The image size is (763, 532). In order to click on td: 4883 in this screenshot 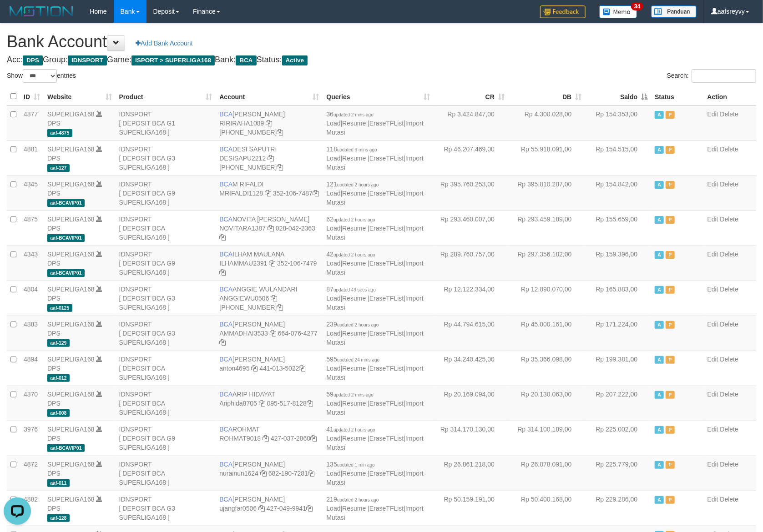, I will do `click(32, 333)`.